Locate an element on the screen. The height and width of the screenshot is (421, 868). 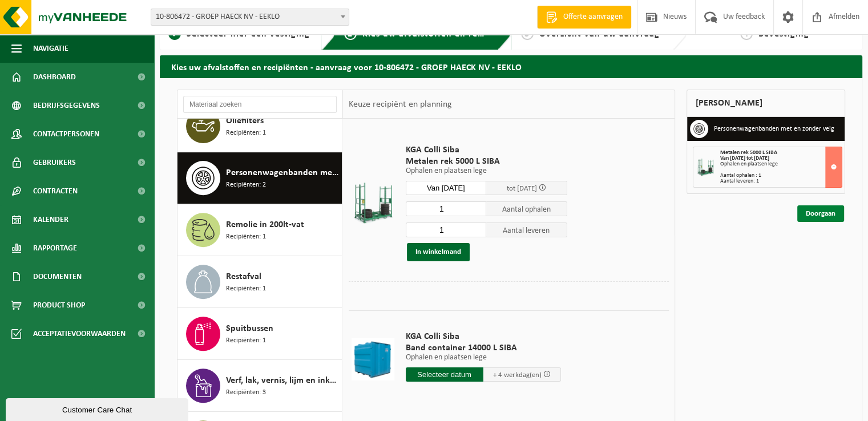
span: Documenten is located at coordinates (57, 276).